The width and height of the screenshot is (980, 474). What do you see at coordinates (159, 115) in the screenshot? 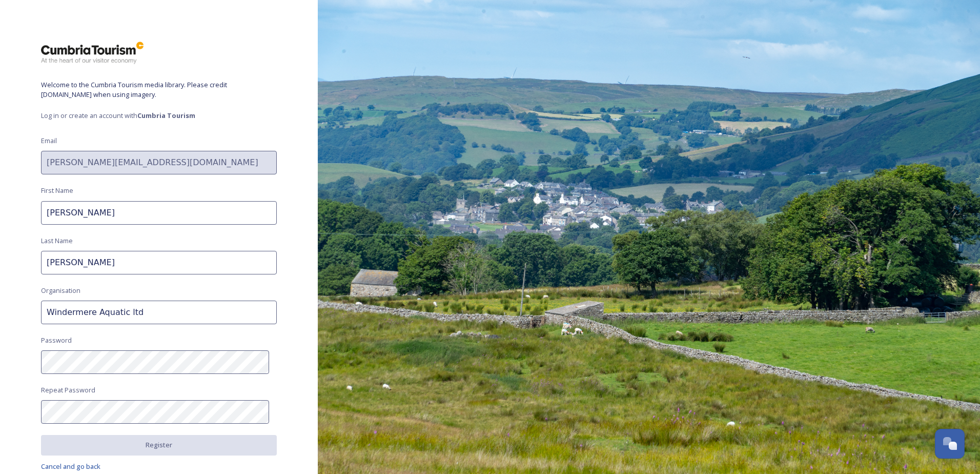
I see `span: Log in or create an account with` at bounding box center [159, 115].